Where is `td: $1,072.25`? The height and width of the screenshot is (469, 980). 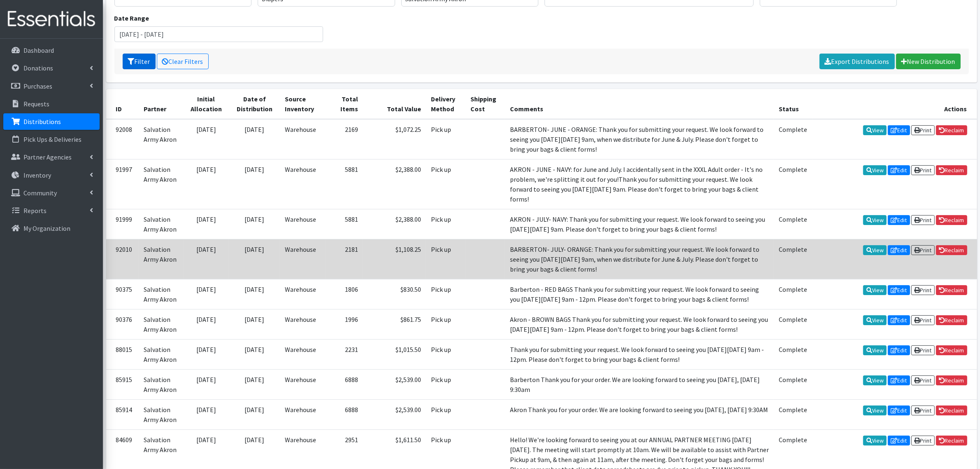 td: $1,072.25 is located at coordinates (394, 140).